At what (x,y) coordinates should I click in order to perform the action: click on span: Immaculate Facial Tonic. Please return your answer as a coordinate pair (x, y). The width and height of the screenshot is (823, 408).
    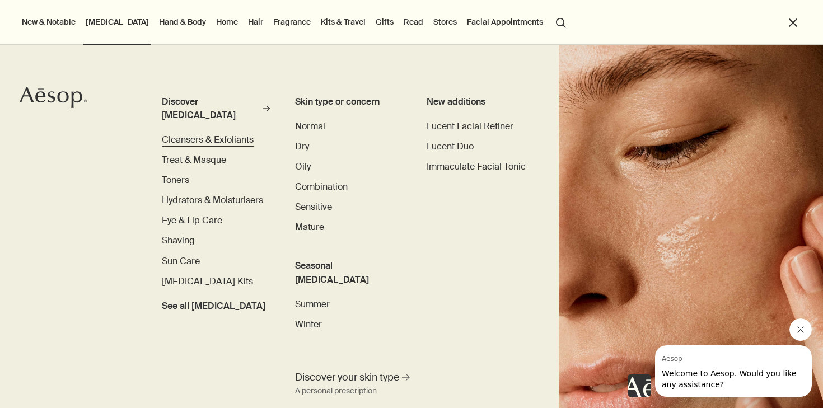
    Looking at the image, I should click on (476, 166).